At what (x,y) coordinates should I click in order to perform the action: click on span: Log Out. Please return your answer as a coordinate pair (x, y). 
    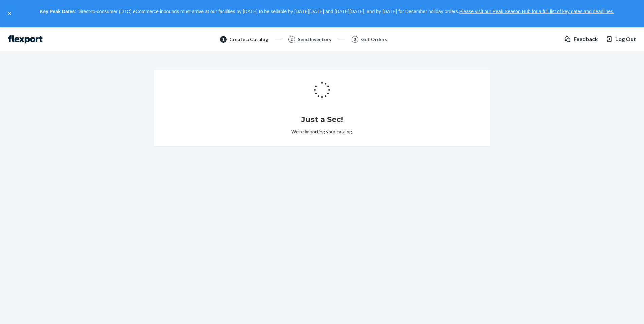
    Looking at the image, I should click on (625, 39).